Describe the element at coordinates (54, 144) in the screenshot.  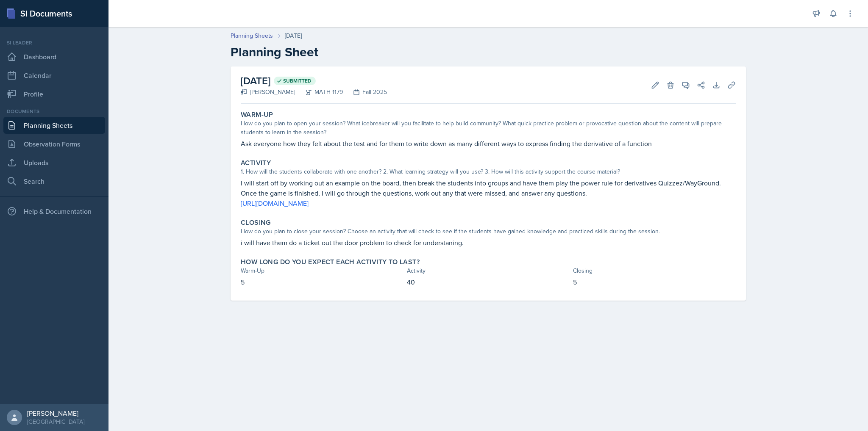
I see `a: Observation Forms` at that location.